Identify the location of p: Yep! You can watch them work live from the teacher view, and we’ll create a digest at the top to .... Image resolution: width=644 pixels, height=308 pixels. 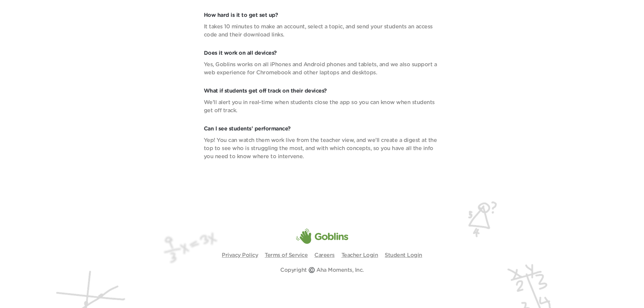
(322, 149).